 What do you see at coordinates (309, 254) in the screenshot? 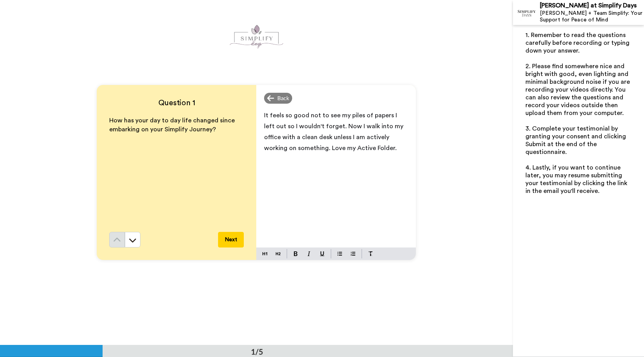
I see `img: italic-mark.svg` at bounding box center [309, 254].